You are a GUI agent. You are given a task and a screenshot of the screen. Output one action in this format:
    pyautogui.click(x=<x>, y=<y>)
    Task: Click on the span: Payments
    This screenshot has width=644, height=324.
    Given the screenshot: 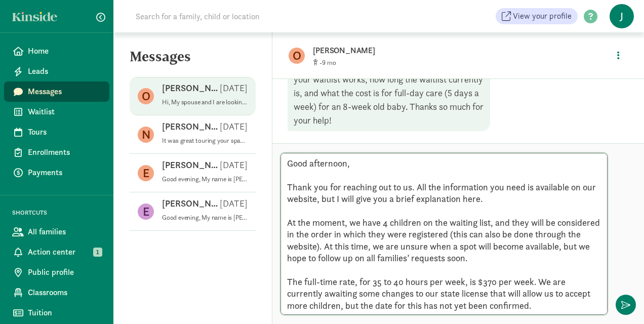 What is the action you would take?
    pyautogui.click(x=65, y=173)
    